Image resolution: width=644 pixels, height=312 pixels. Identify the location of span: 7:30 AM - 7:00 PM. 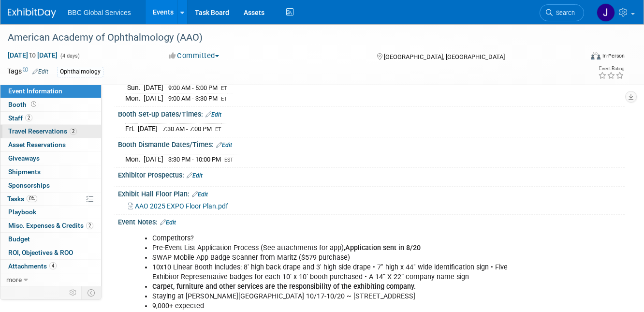
(187, 129).